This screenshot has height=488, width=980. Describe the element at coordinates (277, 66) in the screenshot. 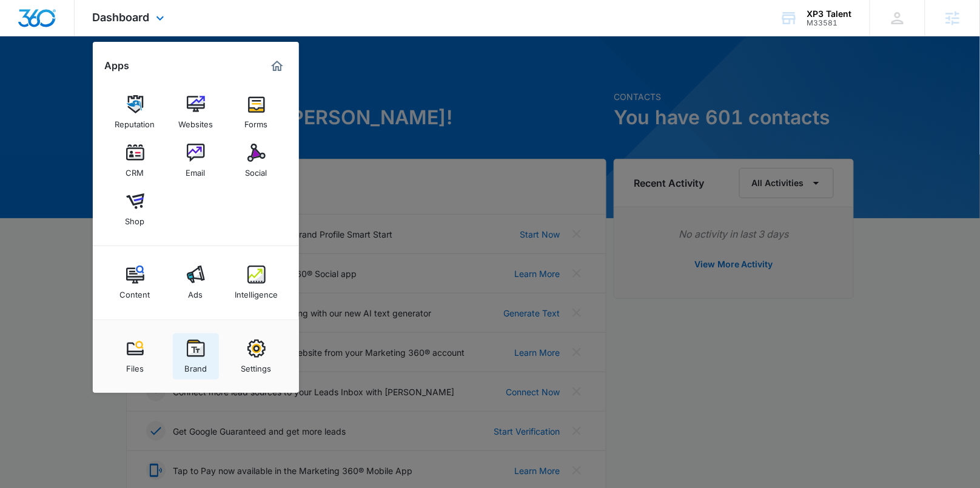

I see `a: Marketing 360® Dashboard` at that location.